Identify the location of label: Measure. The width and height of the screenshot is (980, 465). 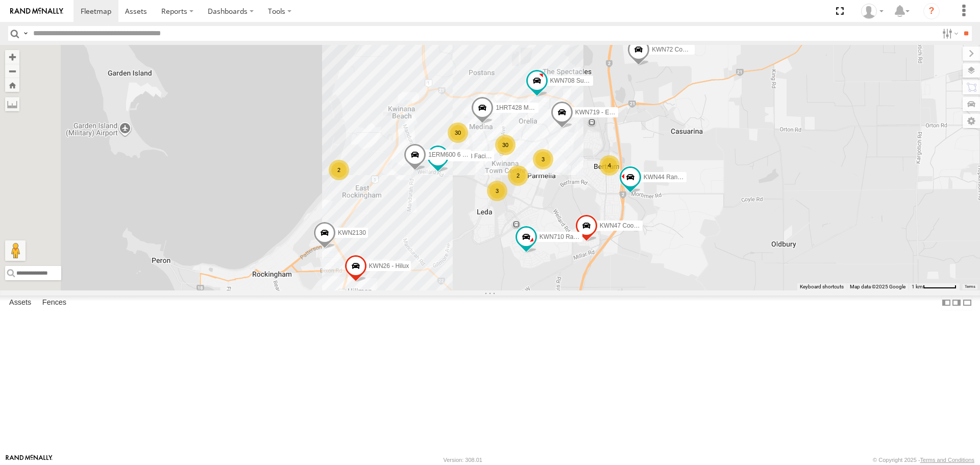
(12, 105).